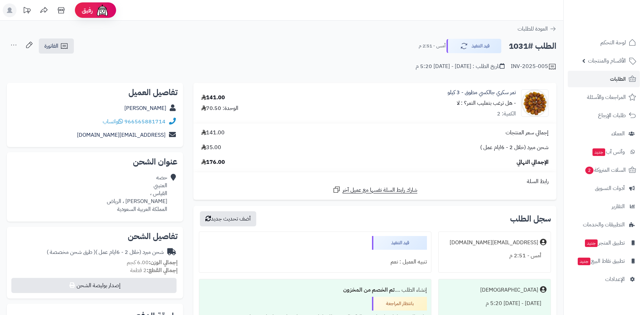 This screenshot has width=644, height=315. I want to click on a: لوحة التحكم, so click(604, 43).